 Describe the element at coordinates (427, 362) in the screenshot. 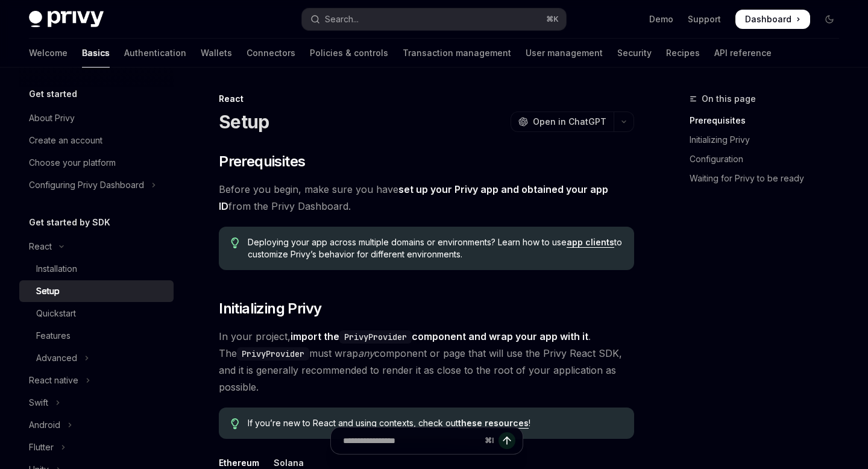

I see `span: In your project, . The must wrap component or page that will use the Privy React SDK, and it is g...` at that location.